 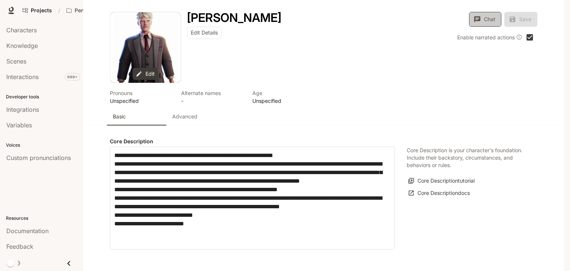 What do you see at coordinates (119, 117) in the screenshot?
I see `p: Basic` at bounding box center [119, 117].